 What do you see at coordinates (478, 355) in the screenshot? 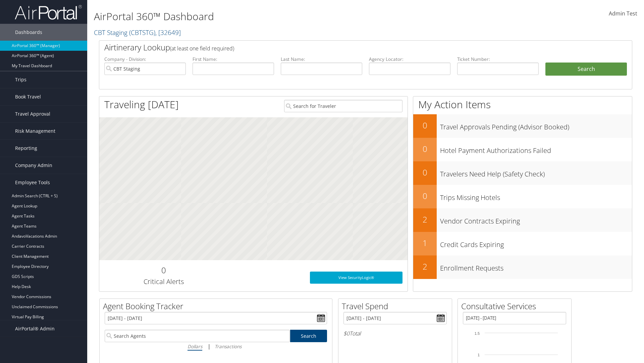
I see `tspan: 1` at bounding box center [478, 355].